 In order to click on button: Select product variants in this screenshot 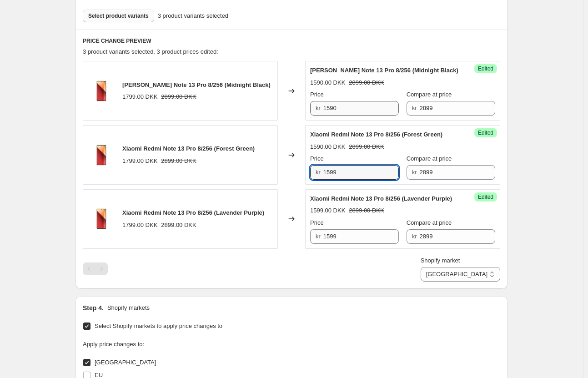, I will do `click(118, 16)`.